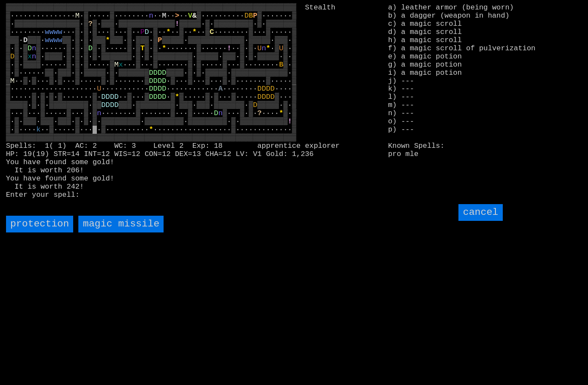  I want to click on input: cancel, so click(480, 212).